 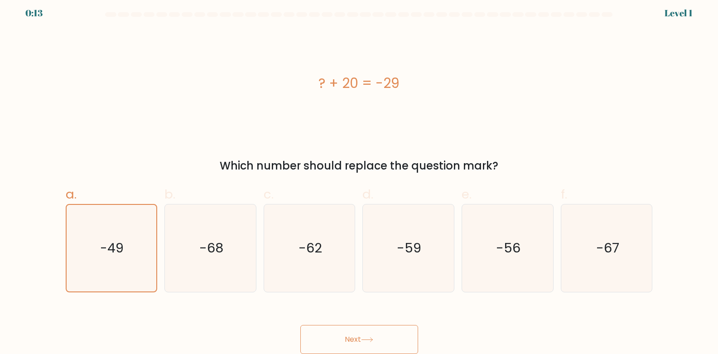 What do you see at coordinates (368, 194) in the screenshot?
I see `span: d.` at bounding box center [368, 194].